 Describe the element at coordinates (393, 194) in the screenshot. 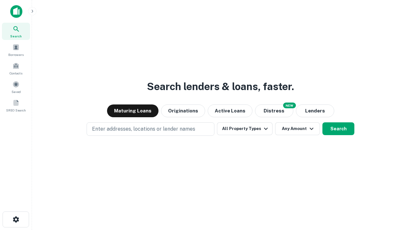

I see `div: Chat Widget` at that location.